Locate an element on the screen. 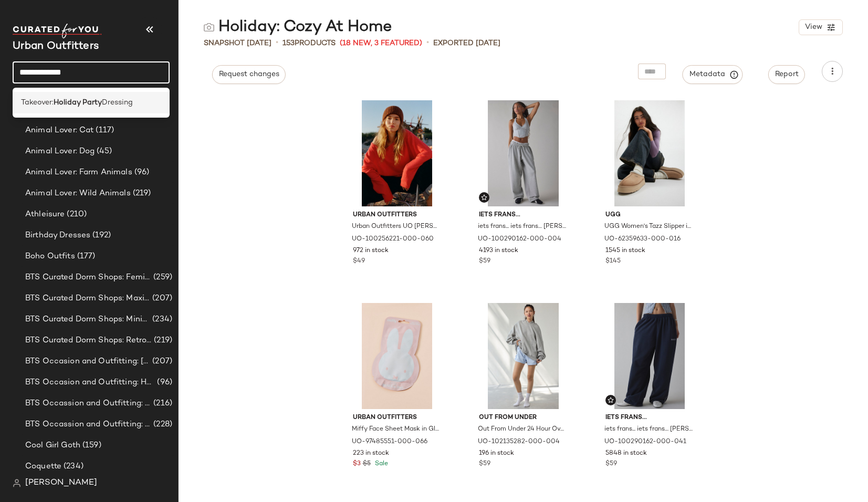 This screenshot has height=502, width=868. span: Coquette is located at coordinates (43, 466).